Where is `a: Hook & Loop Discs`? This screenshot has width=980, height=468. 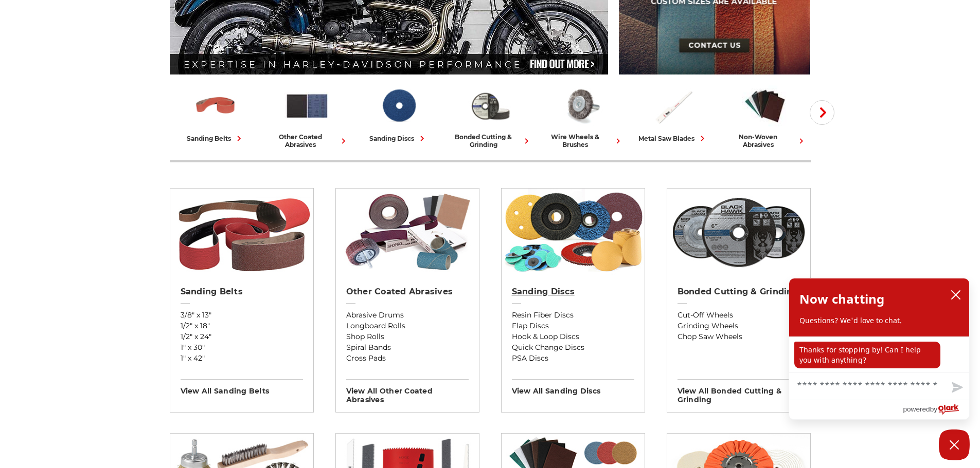
a: Hook & Loop Discs is located at coordinates (573, 337).